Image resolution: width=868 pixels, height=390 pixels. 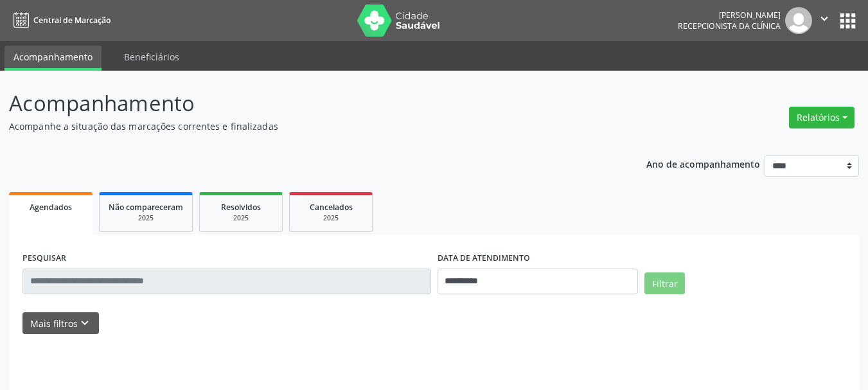 I want to click on a: Acompanhamento, so click(x=52, y=58).